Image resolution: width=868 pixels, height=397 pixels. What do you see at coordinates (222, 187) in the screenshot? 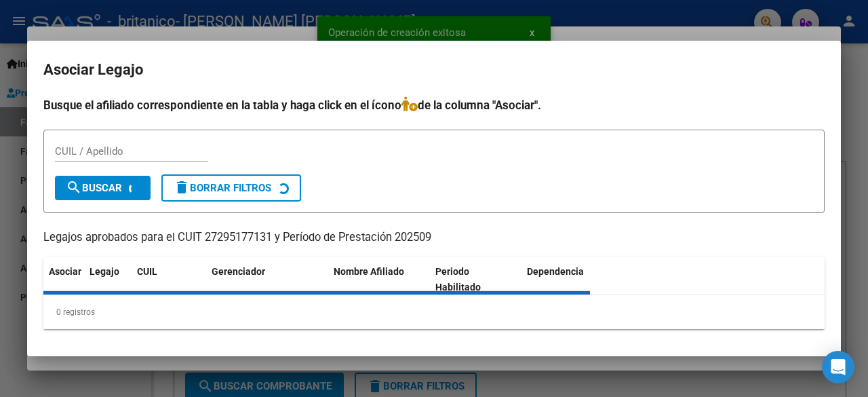
I see `span: Borrar Filtros` at bounding box center [222, 187].